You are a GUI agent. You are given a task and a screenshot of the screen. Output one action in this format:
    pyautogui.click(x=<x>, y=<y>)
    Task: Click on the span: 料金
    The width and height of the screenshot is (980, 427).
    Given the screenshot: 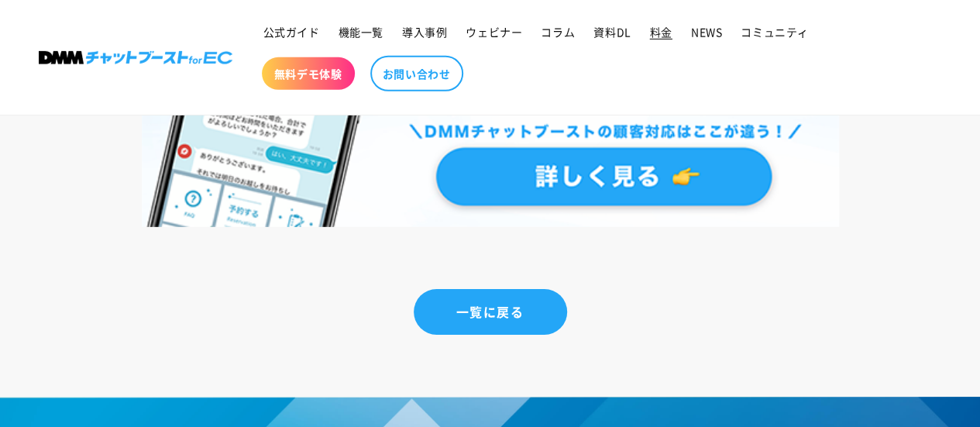 What is the action you would take?
    pyautogui.click(x=660, y=32)
    